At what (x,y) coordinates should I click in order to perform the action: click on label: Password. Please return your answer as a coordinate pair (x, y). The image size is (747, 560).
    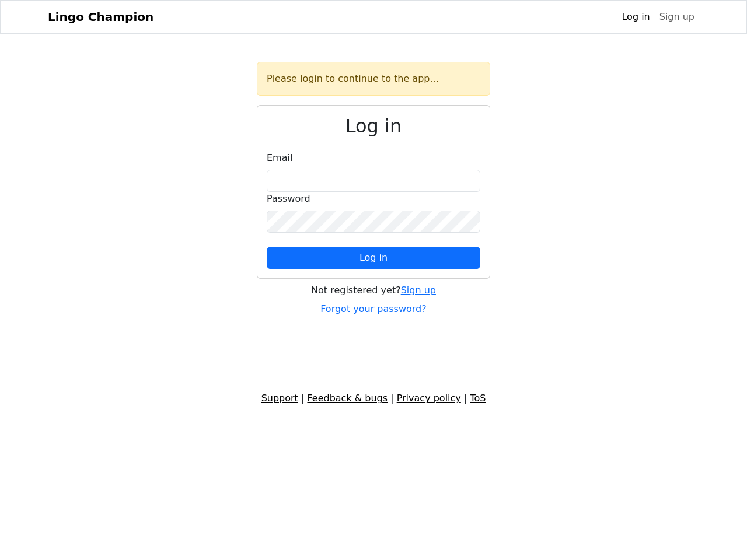
    Looking at the image, I should click on (288, 199).